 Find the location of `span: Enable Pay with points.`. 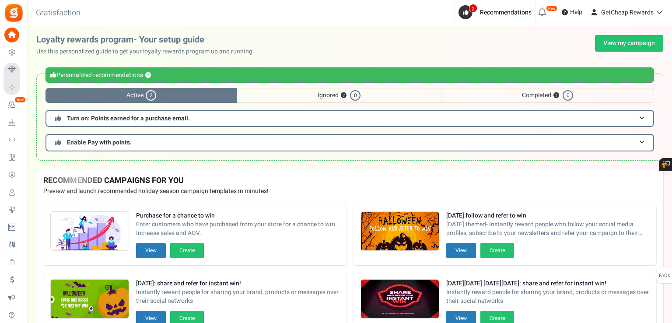

span: Enable Pay with points. is located at coordinates (99, 142).